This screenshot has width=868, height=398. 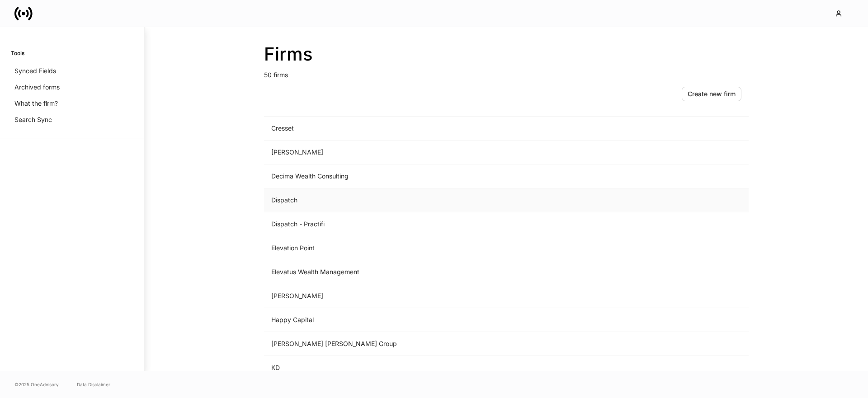 I want to click on td: KD, so click(x=431, y=368).